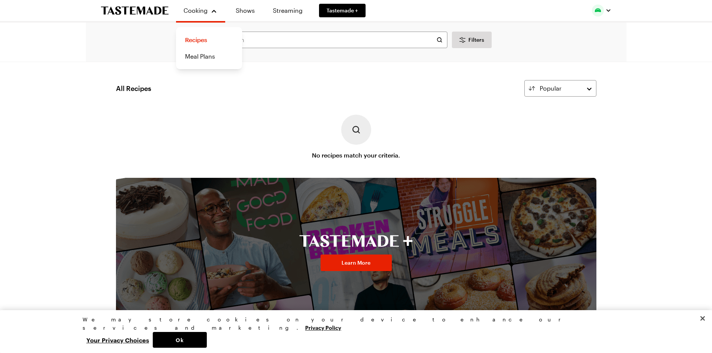  Describe the element at coordinates (356, 130) in the screenshot. I see `img: Missing content placeholder` at that location.